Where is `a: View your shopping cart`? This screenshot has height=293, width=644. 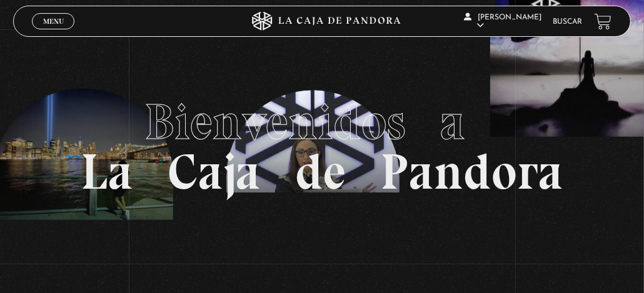
a: View your shopping cart is located at coordinates (603, 22).